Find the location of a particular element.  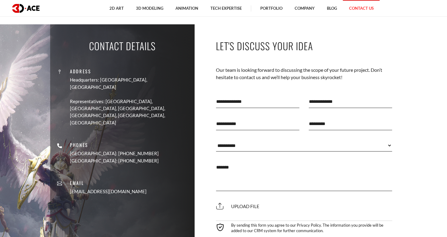

p: Let's Discuss Your Idea is located at coordinates (304, 46).